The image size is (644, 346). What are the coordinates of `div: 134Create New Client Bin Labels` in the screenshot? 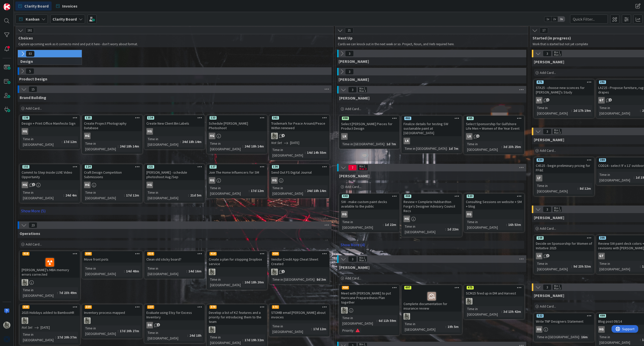 It's located at (175, 121).